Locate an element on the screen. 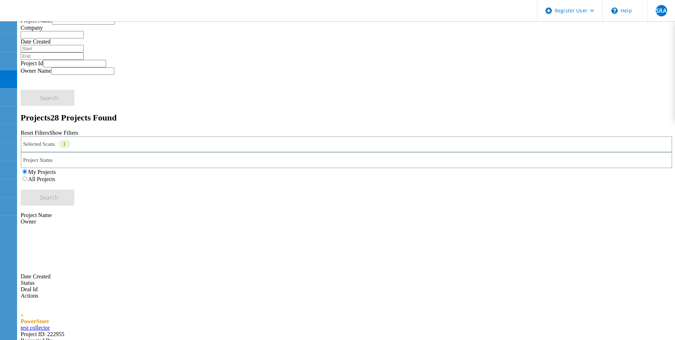 This screenshot has width=675, height=340. svg: \n is located at coordinates (615, 11).